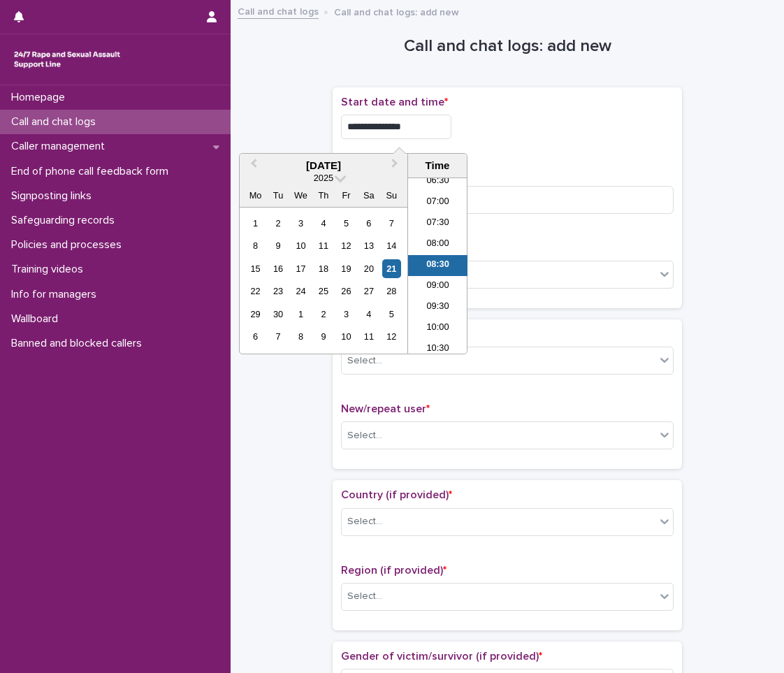 This screenshot has width=784, height=673. What do you see at coordinates (66, 220) in the screenshot?
I see `p: Safeguarding records` at bounding box center [66, 220].